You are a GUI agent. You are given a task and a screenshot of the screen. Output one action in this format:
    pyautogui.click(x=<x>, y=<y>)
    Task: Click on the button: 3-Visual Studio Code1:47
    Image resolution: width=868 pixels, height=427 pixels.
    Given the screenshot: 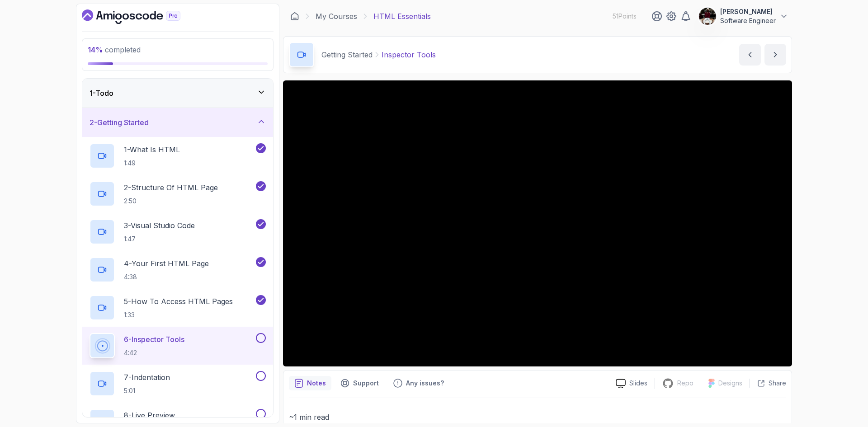 What is the action you would take?
    pyautogui.click(x=178, y=232)
    